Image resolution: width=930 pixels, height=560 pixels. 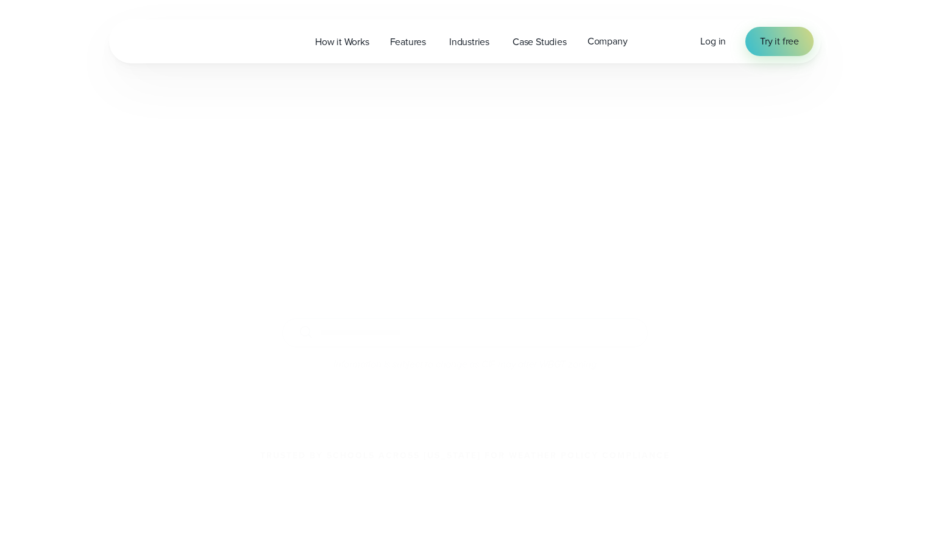 What do you see at coordinates (342, 42) in the screenshot?
I see `a: How it Works` at bounding box center [342, 42].